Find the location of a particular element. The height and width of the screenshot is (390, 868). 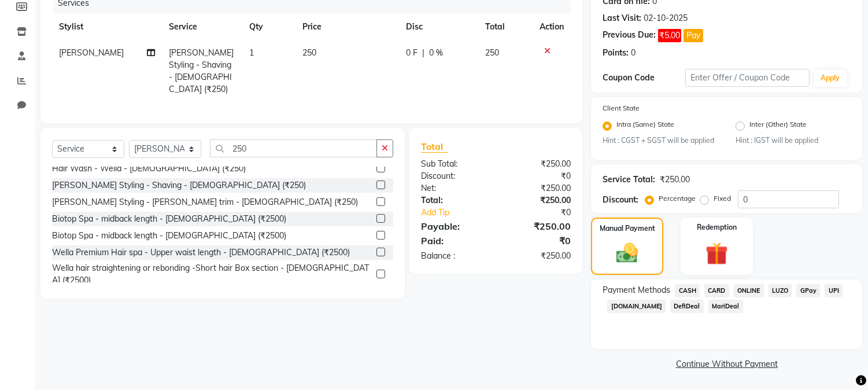

span: ONLINE is located at coordinates (749, 291).